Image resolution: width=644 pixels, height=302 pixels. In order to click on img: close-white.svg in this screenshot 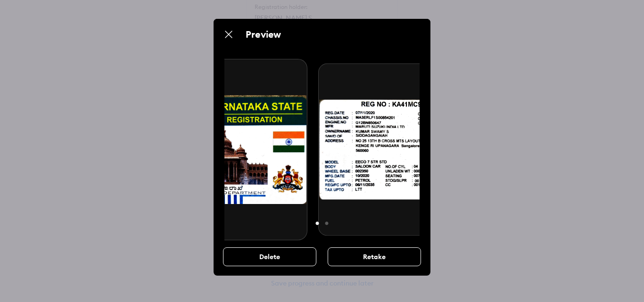, I will do `click(228, 35)`.